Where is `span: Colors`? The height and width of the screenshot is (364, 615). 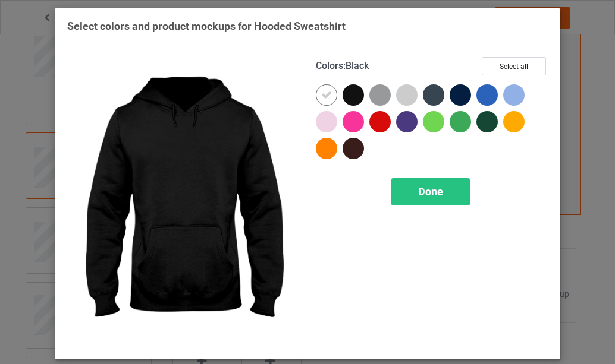 span: Colors is located at coordinates (329, 65).